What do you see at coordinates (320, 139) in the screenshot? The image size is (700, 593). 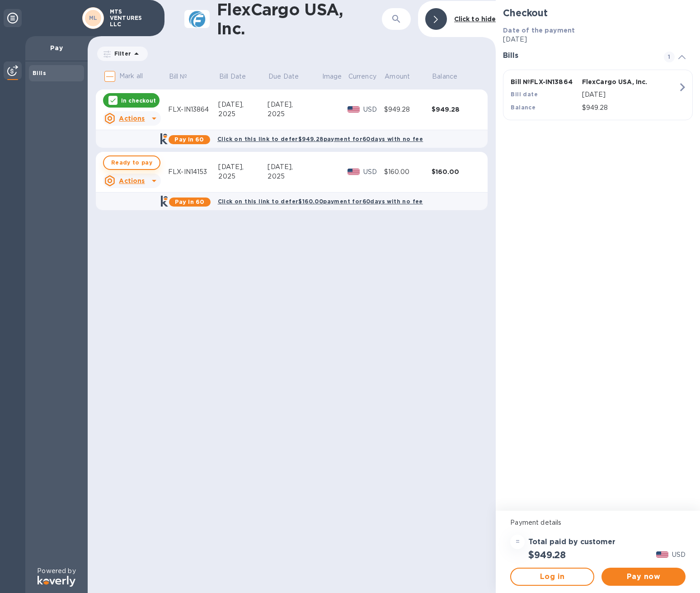 I see `b: Click on this link to defer $949.28 payment for 60 days with no fee` at bounding box center [320, 139].